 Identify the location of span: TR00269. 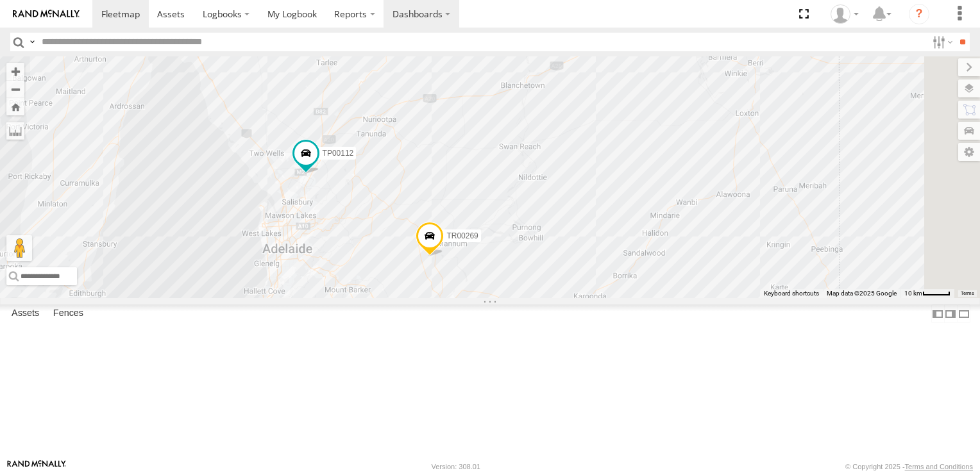
(462, 235).